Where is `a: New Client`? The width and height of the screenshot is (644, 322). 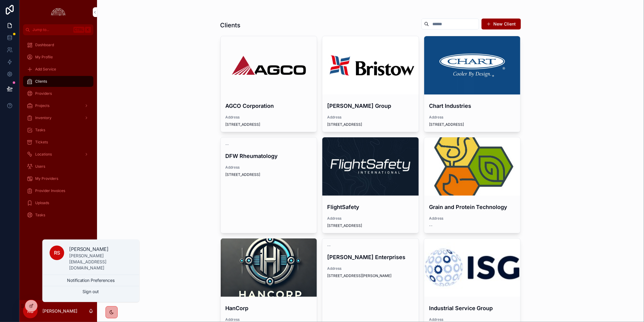
a: New Client is located at coordinates (501, 24).